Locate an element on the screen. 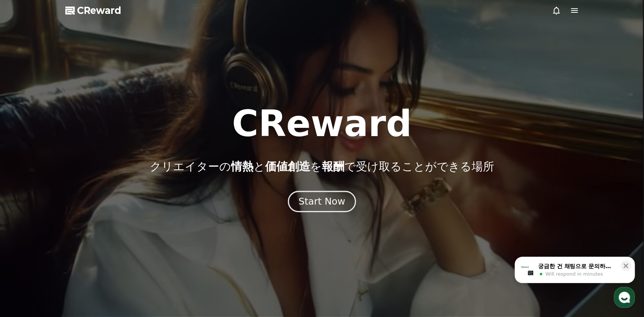 This screenshot has height=317, width=644. a: Messages is located at coordinates (73, 248).